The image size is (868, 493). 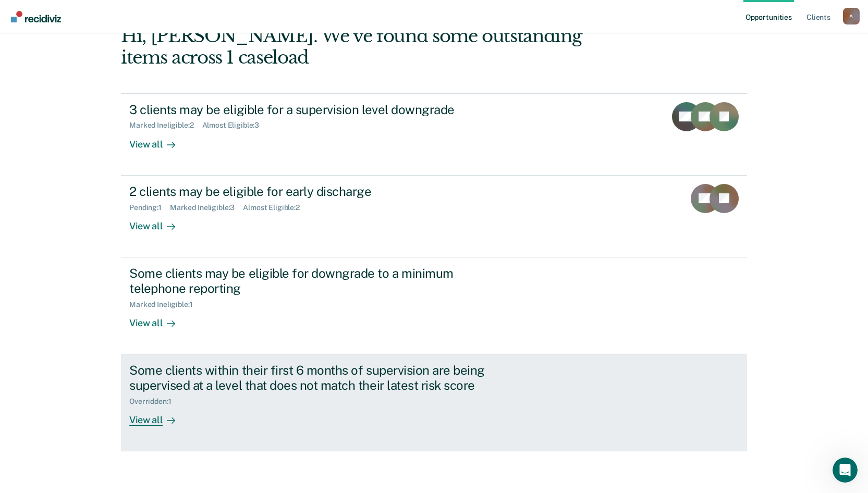 I want to click on div: 2 clients may be eligible for early discharge, so click(x=312, y=191).